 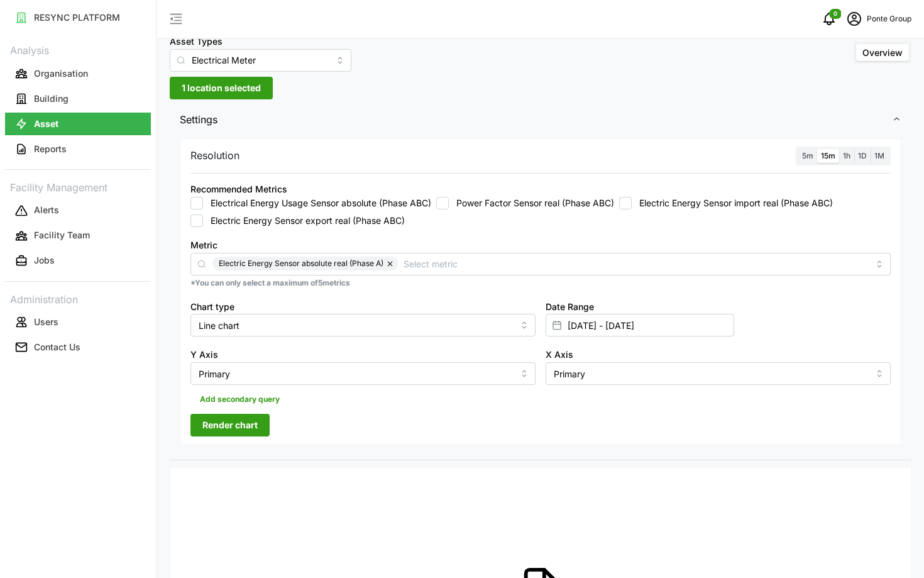 I want to click on span: 1 location selected, so click(x=221, y=88).